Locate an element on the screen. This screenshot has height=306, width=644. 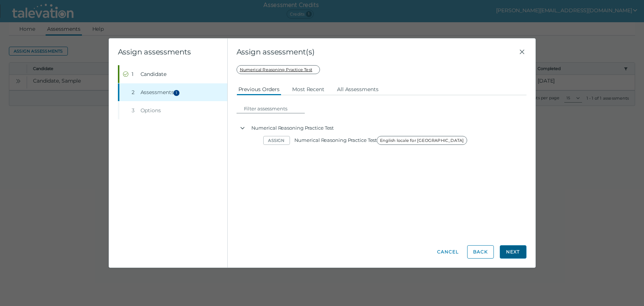
button: Next is located at coordinates (513, 252).